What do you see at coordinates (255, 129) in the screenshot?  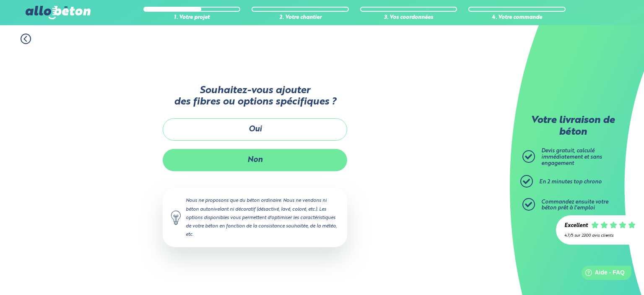 I see `button: Oui` at bounding box center [255, 129].